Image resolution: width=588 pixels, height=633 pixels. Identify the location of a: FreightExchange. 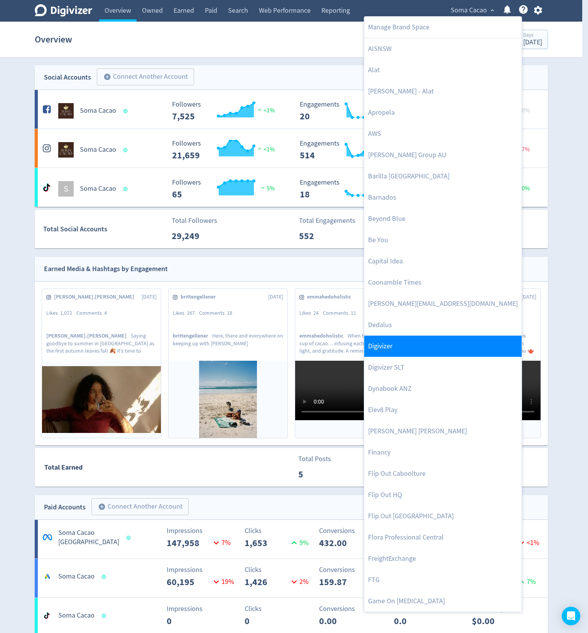
(443, 558).